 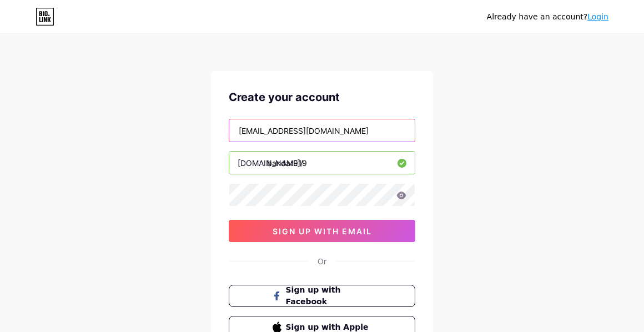 What do you see at coordinates (322, 261) in the screenshot?
I see `div: Or` at bounding box center [322, 261].